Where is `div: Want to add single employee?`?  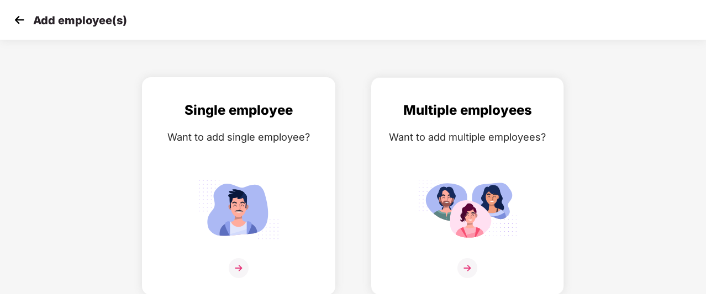
div: Want to add single employee? is located at coordinates (238, 137).